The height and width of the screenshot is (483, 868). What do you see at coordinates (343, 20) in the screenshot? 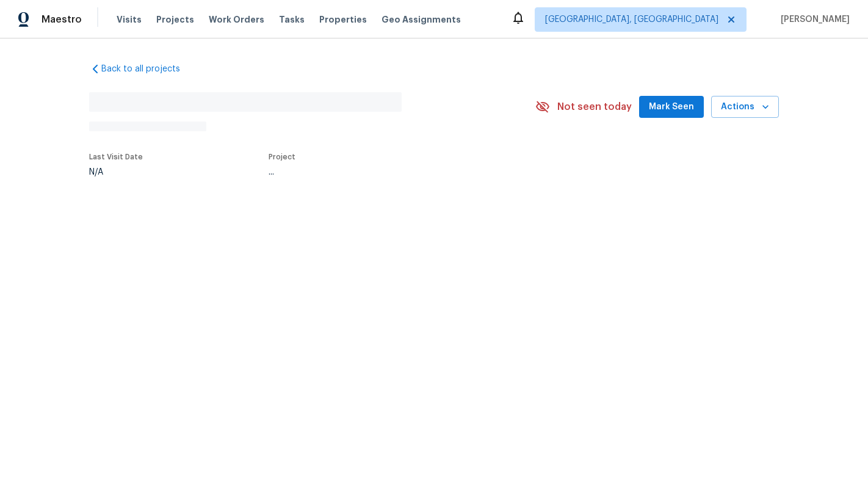
I see `span: Properties` at bounding box center [343, 20].